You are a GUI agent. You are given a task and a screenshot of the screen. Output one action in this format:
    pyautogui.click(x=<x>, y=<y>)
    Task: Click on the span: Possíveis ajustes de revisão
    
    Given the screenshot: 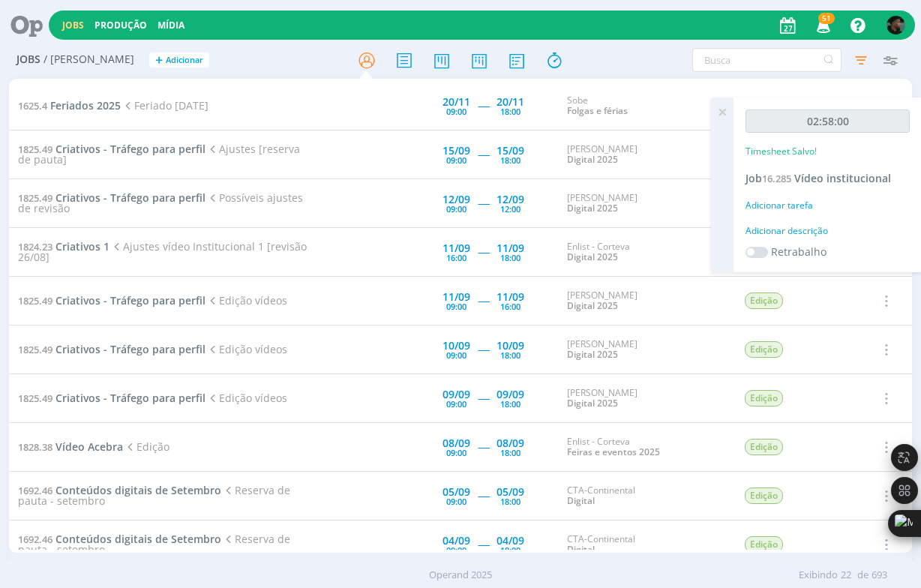 What is the action you would take?
    pyautogui.click(x=160, y=202)
    